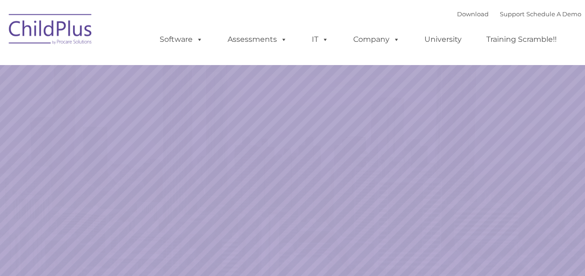 This screenshot has height=276, width=585. What do you see at coordinates (320, 40) in the screenshot?
I see `a: IT` at bounding box center [320, 40].